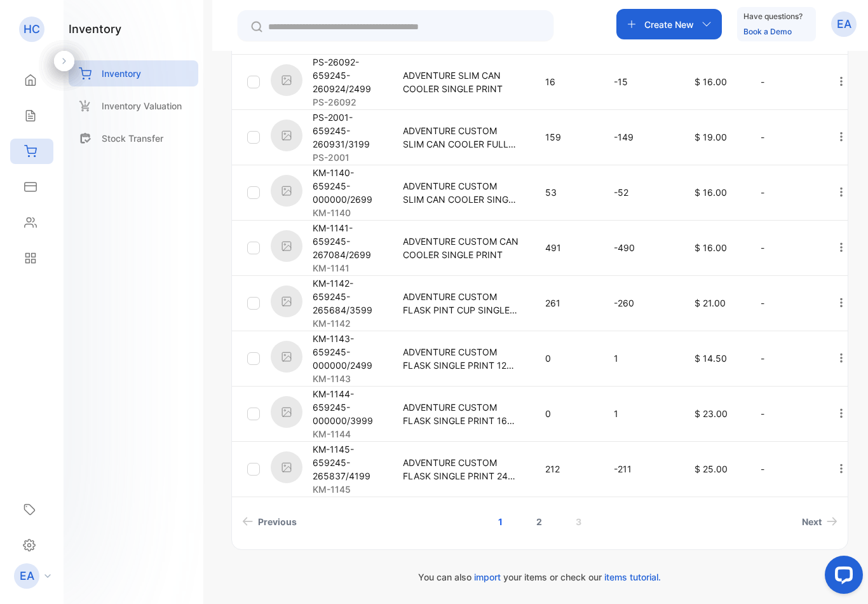  I want to click on p: 53, so click(567, 192).